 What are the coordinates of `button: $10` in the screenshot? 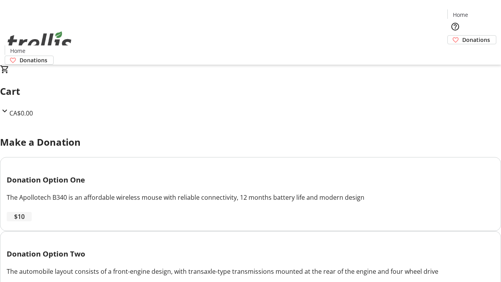 It's located at (19, 216).